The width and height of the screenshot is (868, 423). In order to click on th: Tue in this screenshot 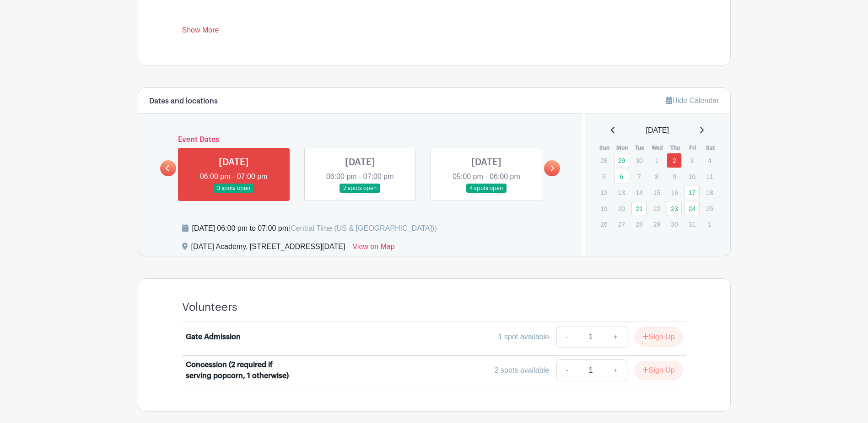, I will do `click(640, 148)`.